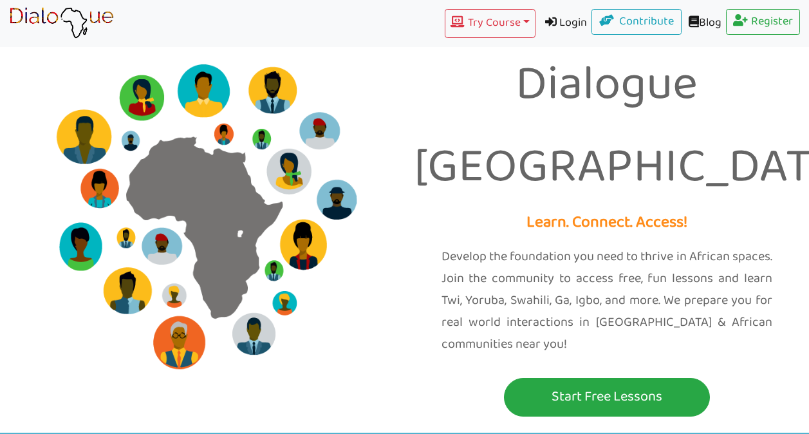 This screenshot has width=809, height=434. What do you see at coordinates (607, 223) in the screenshot?
I see `p: Learn. Connect. Access!` at bounding box center [607, 223].